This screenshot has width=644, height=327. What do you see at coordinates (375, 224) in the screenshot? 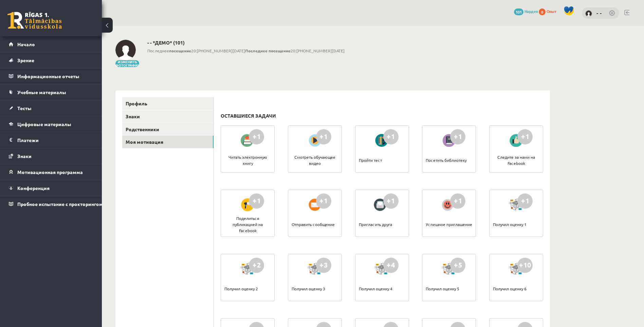
I see `div: Пригласить друга` at bounding box center [375, 224].